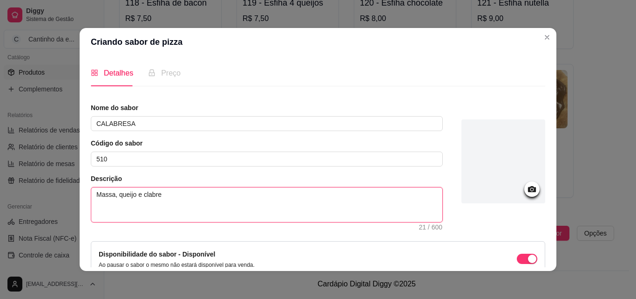  What do you see at coordinates (118, 73) in the screenshot?
I see `span: Detalhes` at bounding box center [118, 73].